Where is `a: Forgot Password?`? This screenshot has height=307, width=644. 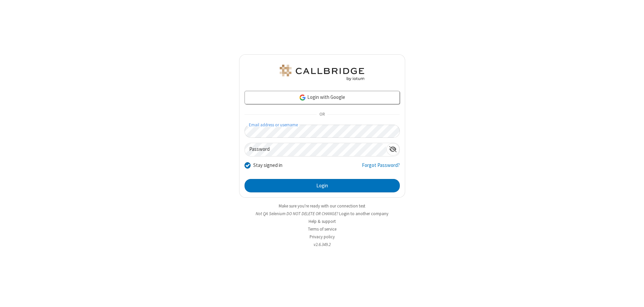
a: Forgot Password? is located at coordinates (381, 168).